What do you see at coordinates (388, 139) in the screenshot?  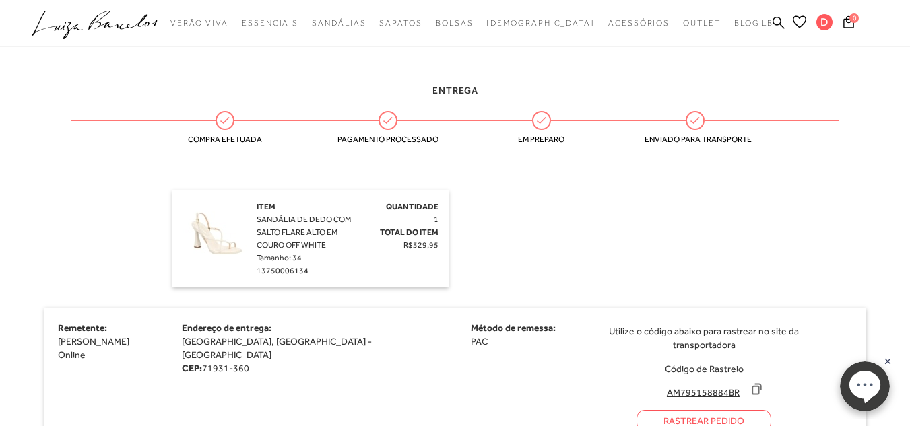 I see `span: Pagamento processado` at bounding box center [388, 139].